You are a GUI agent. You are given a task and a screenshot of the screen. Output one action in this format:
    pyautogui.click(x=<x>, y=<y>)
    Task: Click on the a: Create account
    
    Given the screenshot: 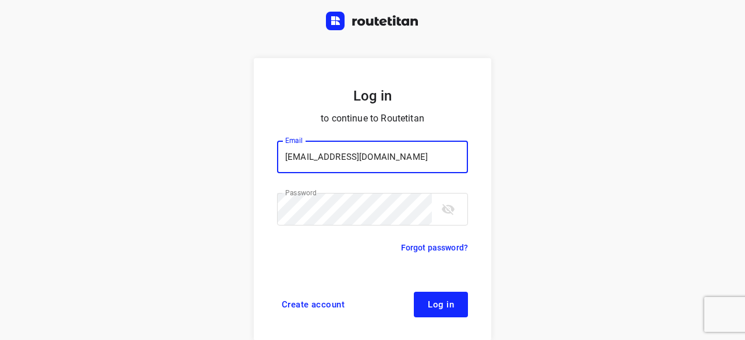 What is the action you would take?
    pyautogui.click(x=313, y=305)
    